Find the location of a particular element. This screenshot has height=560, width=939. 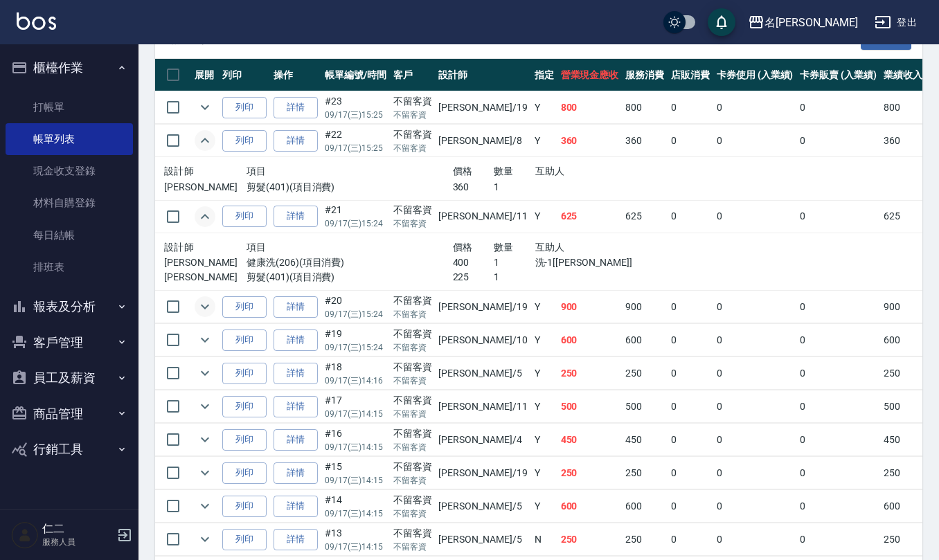

img: Person is located at coordinates (25, 536).